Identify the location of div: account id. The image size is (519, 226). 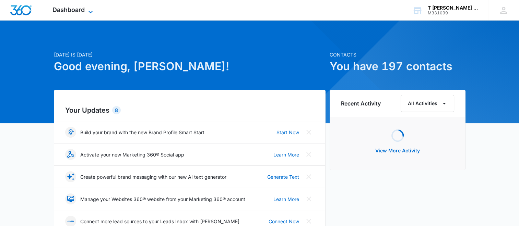
(453, 13).